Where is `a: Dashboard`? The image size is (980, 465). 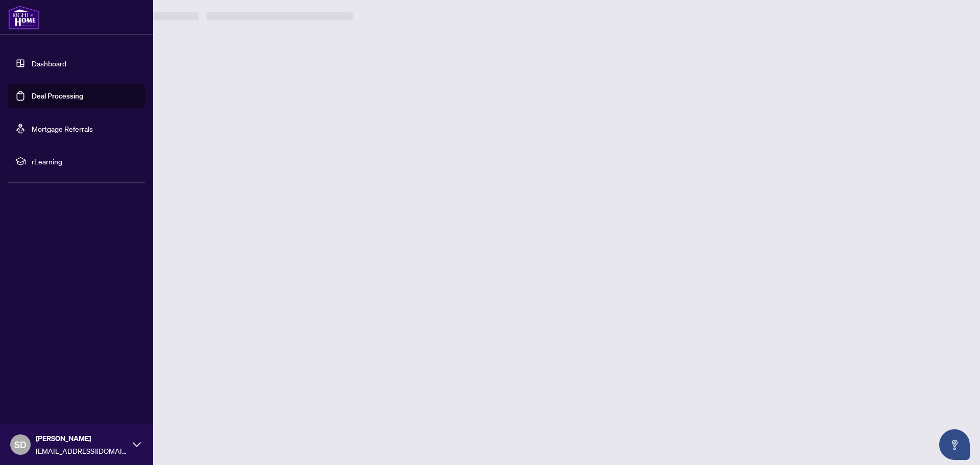
a: Dashboard is located at coordinates (49, 63).